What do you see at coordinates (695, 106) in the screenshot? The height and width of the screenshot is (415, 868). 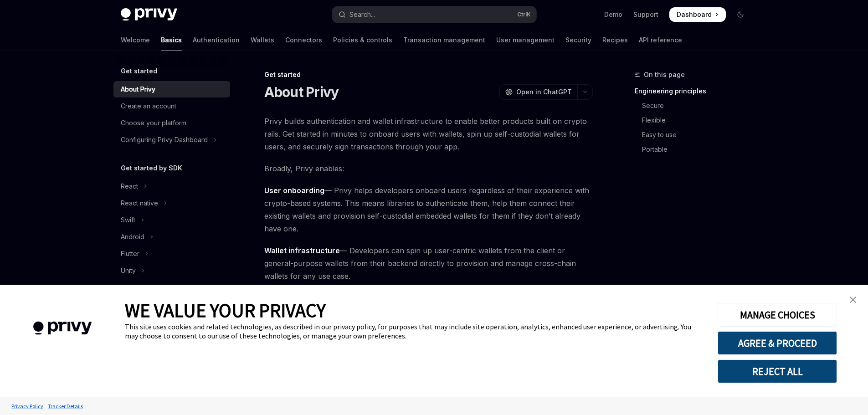 I see `a: Secure` at bounding box center [695, 106].